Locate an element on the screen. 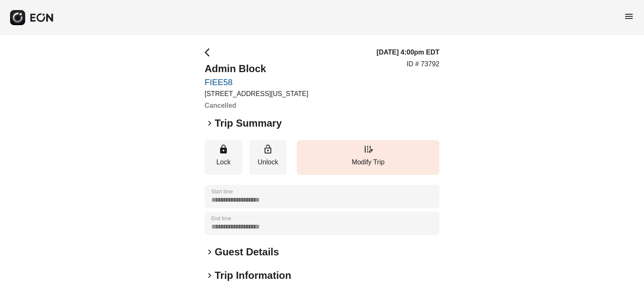 The image size is (644, 291). p: Lock is located at coordinates (223, 162).